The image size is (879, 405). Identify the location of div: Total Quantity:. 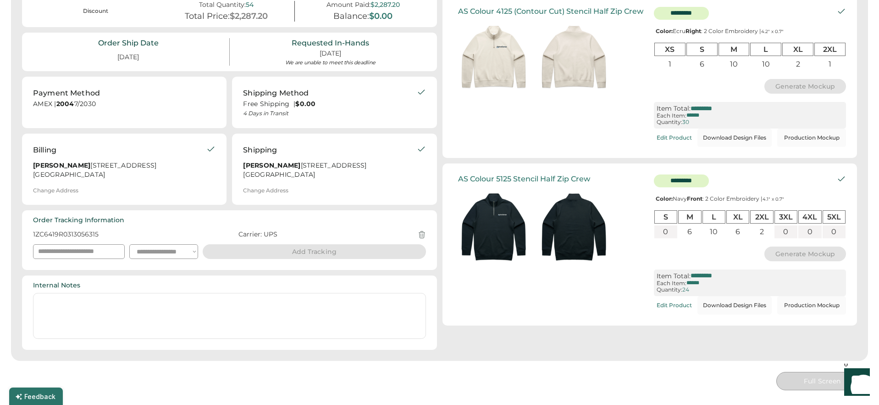
(222, 5).